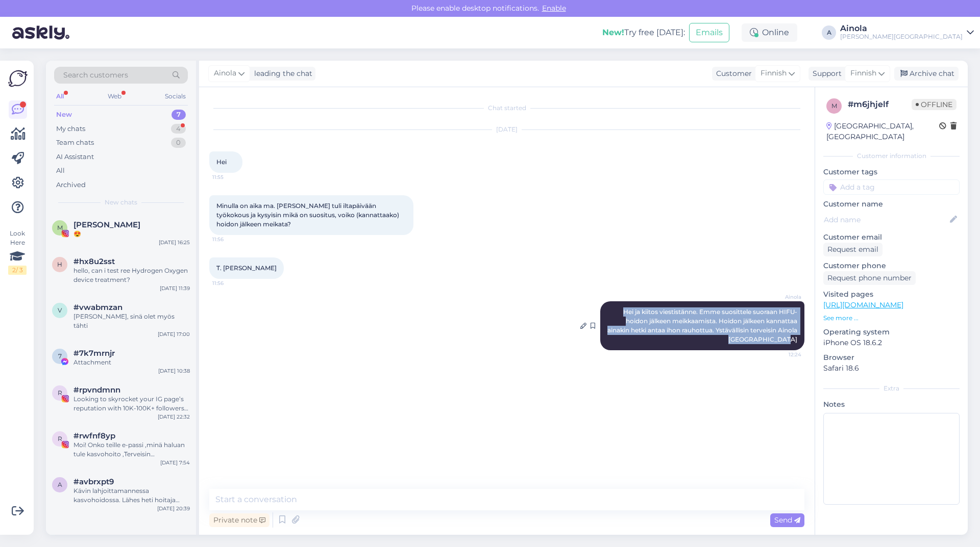  Describe the element at coordinates (106, 225) in the screenshot. I see `span: Maija Sulku` at that location.